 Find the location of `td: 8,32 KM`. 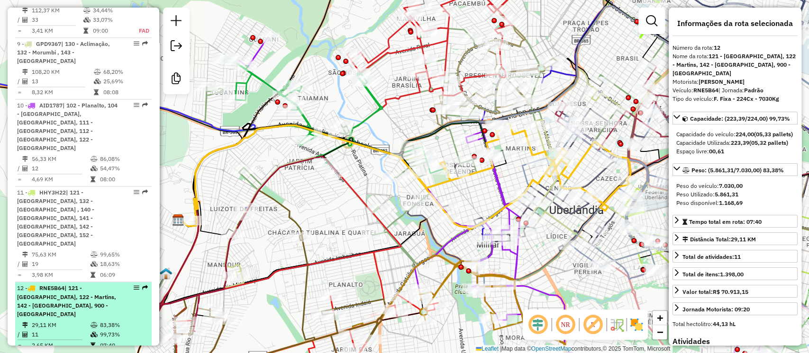

td: 8,32 KM is located at coordinates (62, 92).